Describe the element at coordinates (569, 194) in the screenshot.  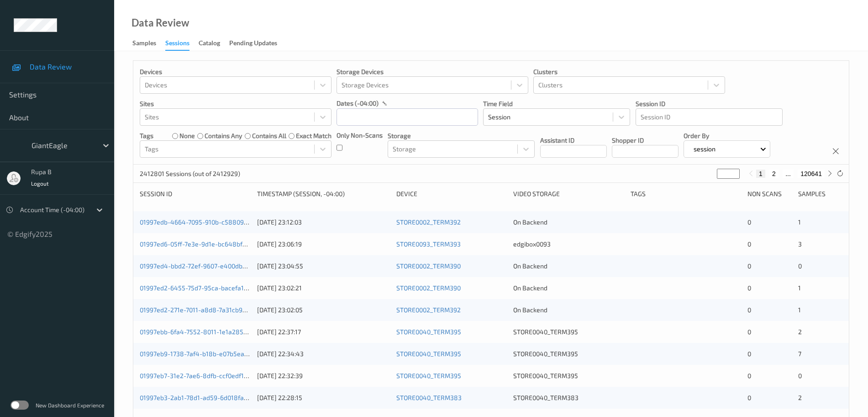
I see `div: Video Storage` at that location.